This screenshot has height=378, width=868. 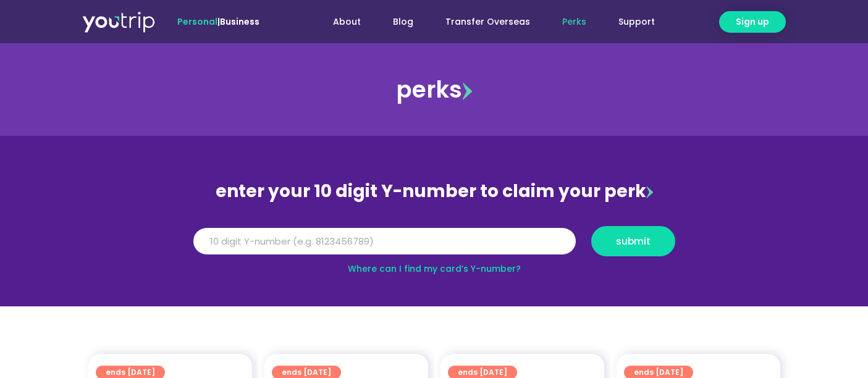 What do you see at coordinates (487, 22) in the screenshot?
I see `a: Transfer Overseas` at bounding box center [487, 22].